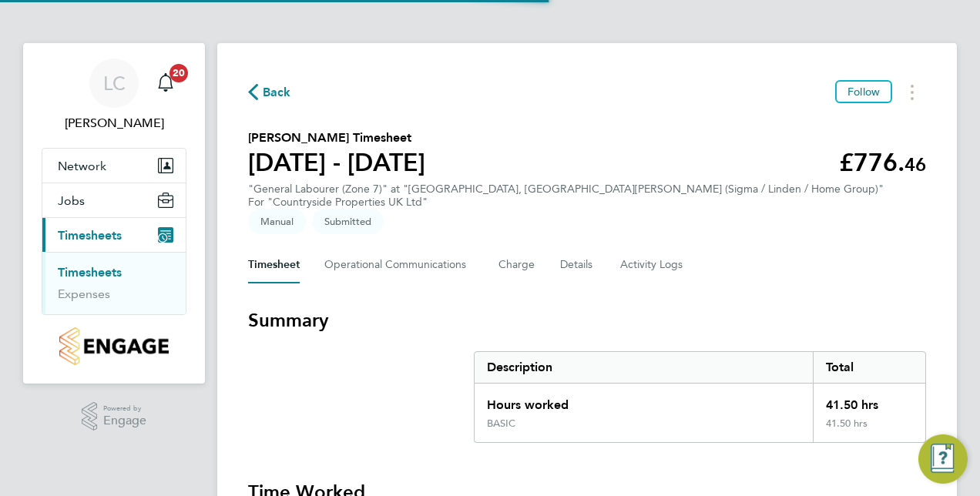 The height and width of the screenshot is (496, 980). What do you see at coordinates (114, 416) in the screenshot?
I see `a: Powered byEngage` at bounding box center [114, 416].